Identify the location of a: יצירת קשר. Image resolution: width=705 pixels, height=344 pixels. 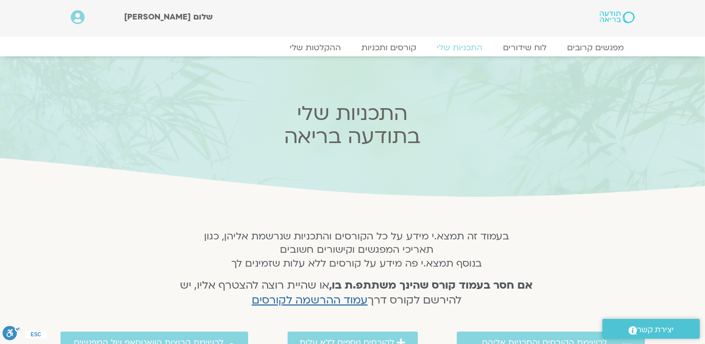
(651, 328).